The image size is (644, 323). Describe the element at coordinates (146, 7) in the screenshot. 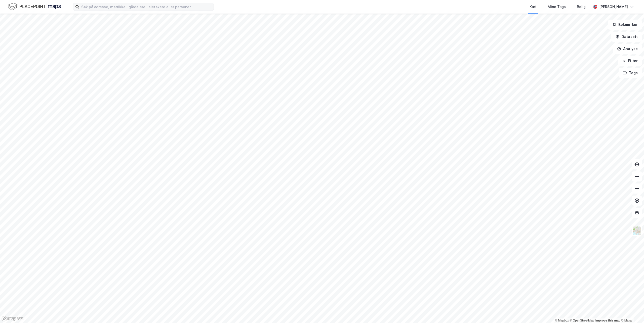

I see `input: Søk på adresse, matrikkel, gårdeiere, leietakere eller personer` at that location.